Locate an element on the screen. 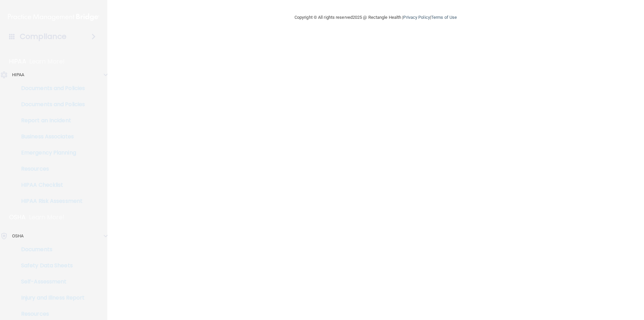 The image size is (644, 320). img: PMB logo is located at coordinates (53, 17).